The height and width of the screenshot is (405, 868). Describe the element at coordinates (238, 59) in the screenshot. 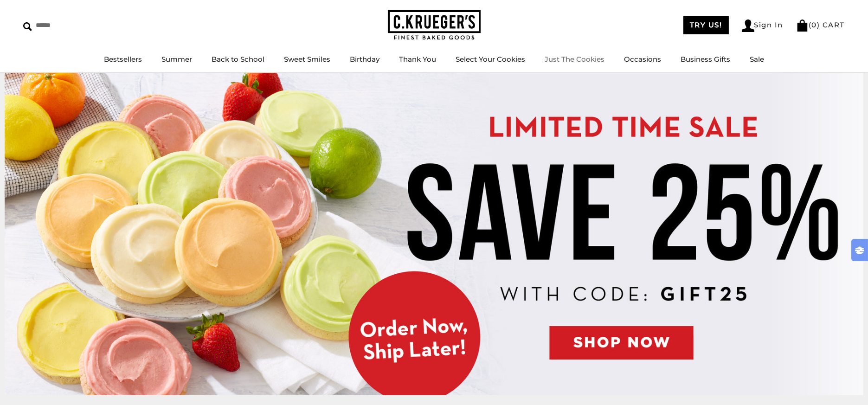

I see `a: Back to School` at that location.